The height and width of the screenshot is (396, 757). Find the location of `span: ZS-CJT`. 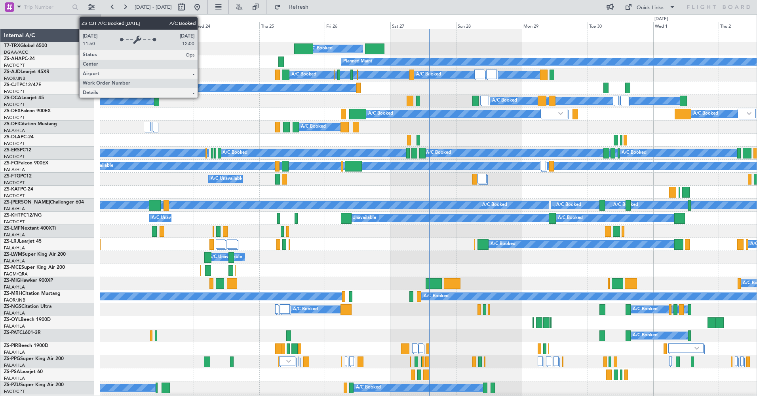

span: ZS-CJT is located at coordinates (11, 85).